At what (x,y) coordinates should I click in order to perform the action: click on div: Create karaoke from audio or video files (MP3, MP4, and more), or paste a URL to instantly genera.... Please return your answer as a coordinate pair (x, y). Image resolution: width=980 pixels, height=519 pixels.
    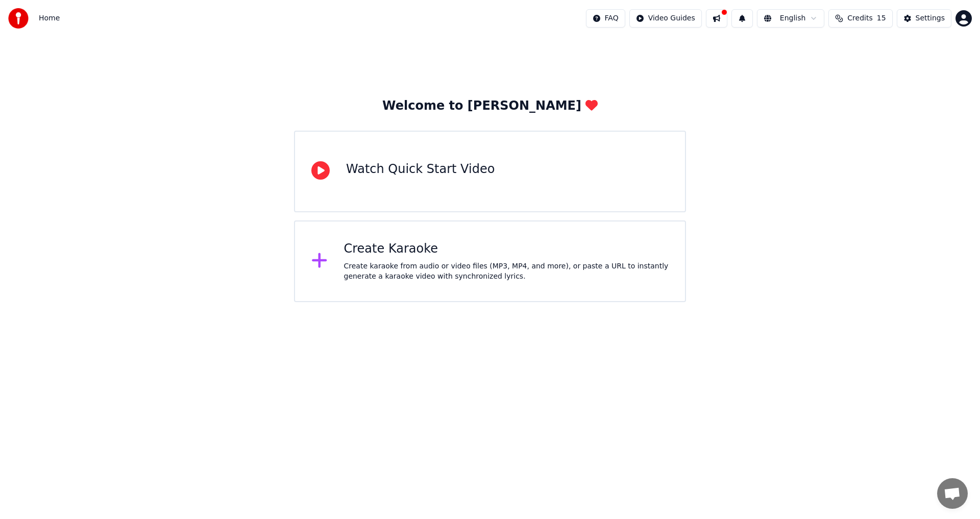
    Looking at the image, I should click on (506, 271).